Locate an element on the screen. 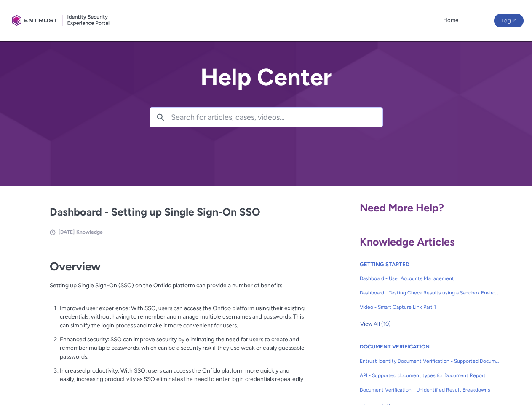 This screenshot has width=532, height=405. a: Video - Smart Capture Link Part 1 is located at coordinates (430, 307).